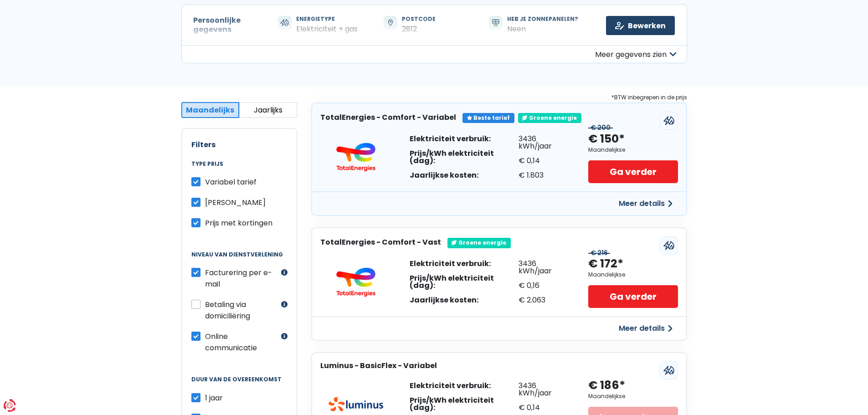 The width and height of the screenshot is (868, 415). I want to click on legend: Type prijs, so click(239, 169).